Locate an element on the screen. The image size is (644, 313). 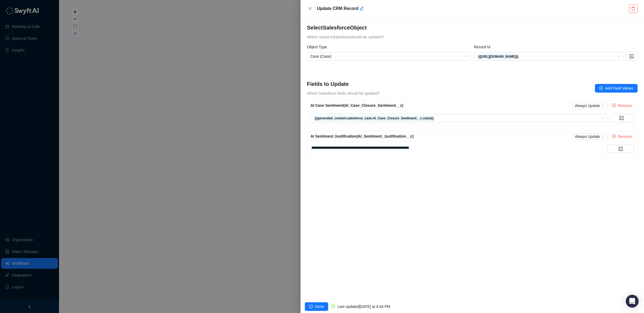
span: AI Case Sentiment (AI_Case_Closure_Sentiment__c) is located at coordinates (357, 106).